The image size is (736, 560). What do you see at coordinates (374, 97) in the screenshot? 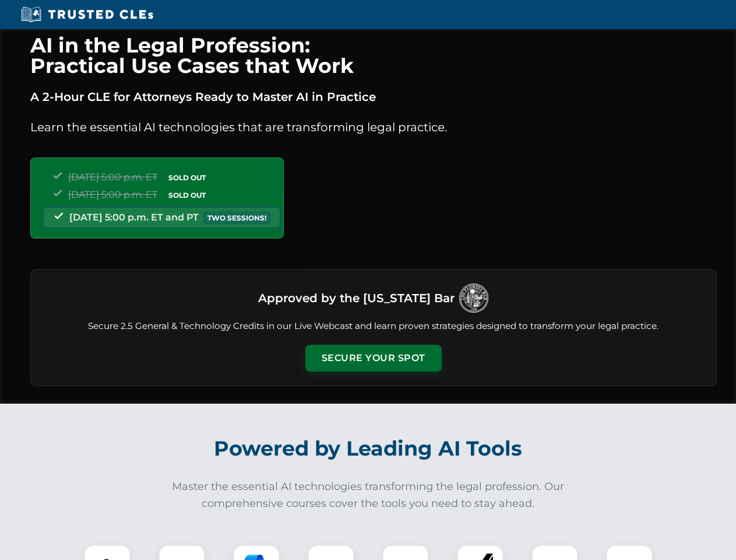
I see `p: A 2-Hour CLE for Attorneys Ready to Master AI in Practice` at bounding box center [374, 97].